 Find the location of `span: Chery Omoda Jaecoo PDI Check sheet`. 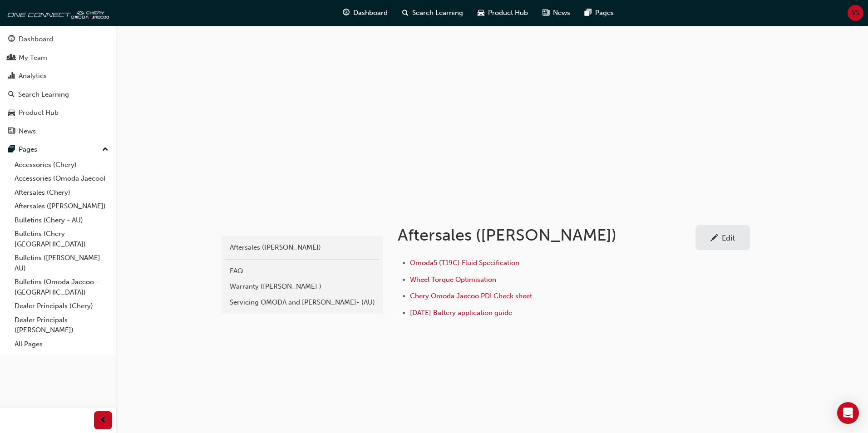

span: Chery Omoda Jaecoo PDI Check sheet is located at coordinates (471, 296).